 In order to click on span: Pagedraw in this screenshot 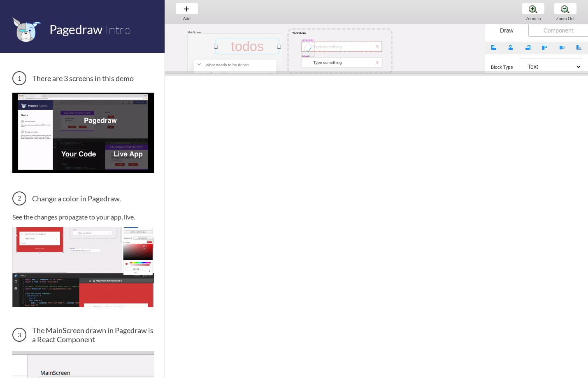, I will do `click(75, 29)`.